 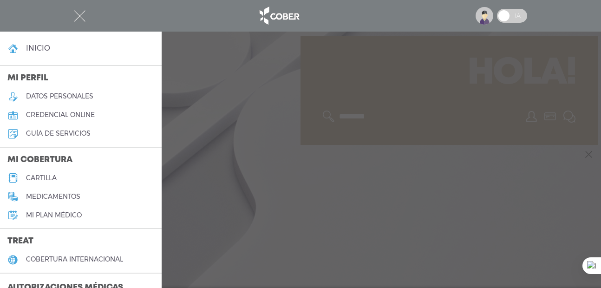 What do you see at coordinates (74, 259) in the screenshot?
I see `h5: cobertura internacional` at bounding box center [74, 259].